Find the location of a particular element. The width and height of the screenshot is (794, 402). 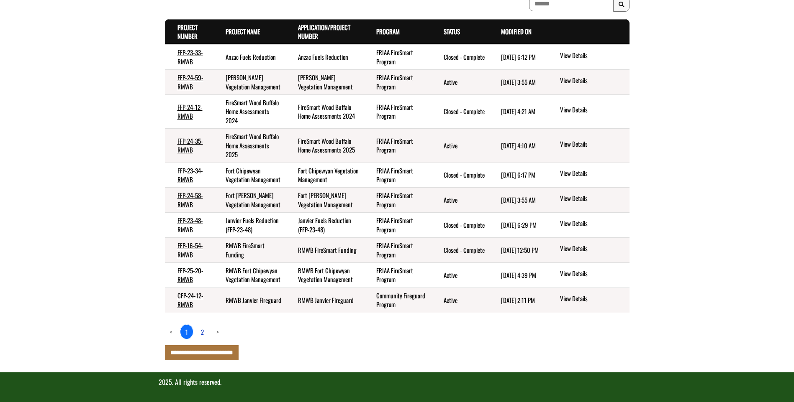

a: FFP-24-35-RMWB is located at coordinates (190, 145).